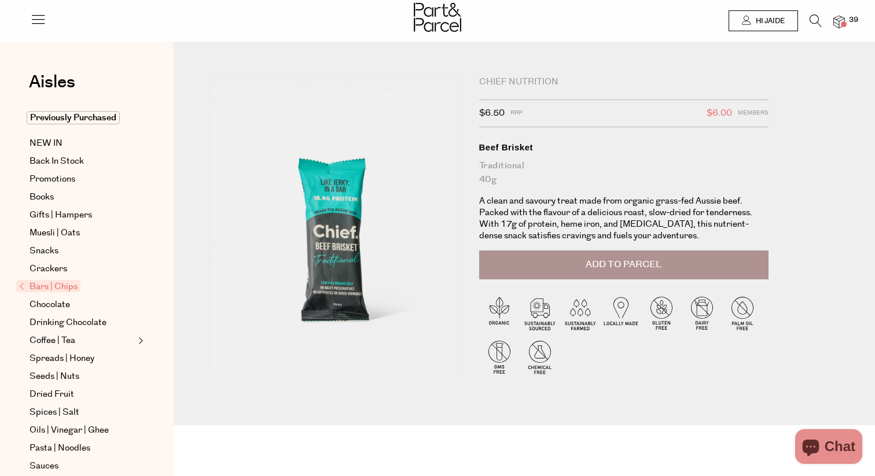  Describe the element at coordinates (839, 21) in the screenshot. I see `a: 39` at that location.